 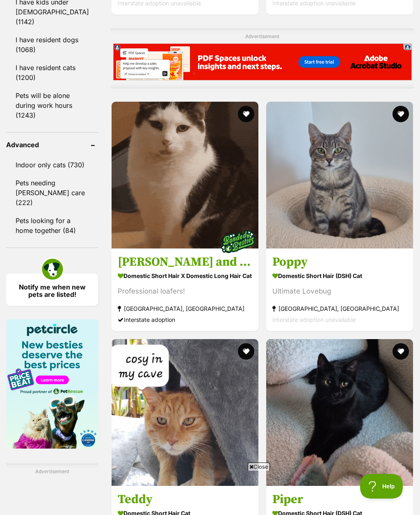 I want to click on header: Advanced, so click(x=52, y=145).